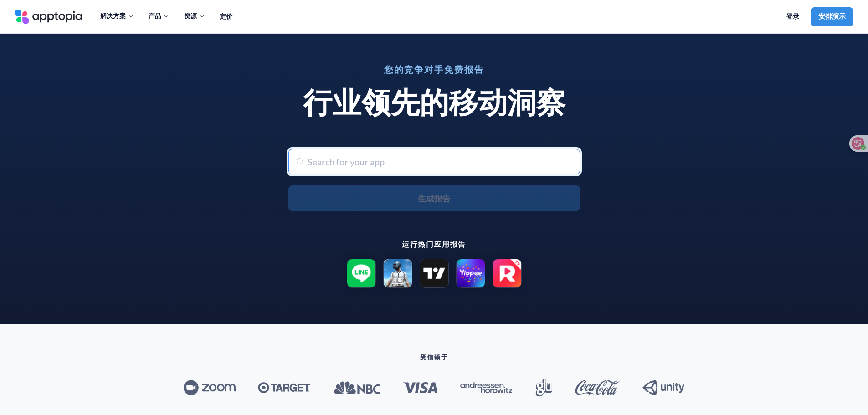  Describe the element at coordinates (420, 387) in the screenshot. I see `img: Visa_Inc._logo.svg` at that location.